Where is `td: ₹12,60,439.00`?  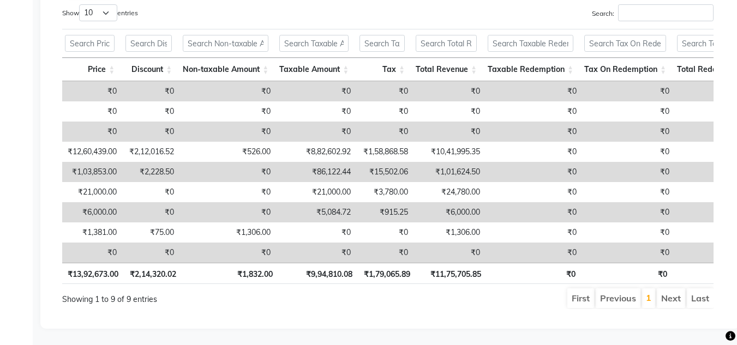
td: ₹12,60,439.00 is located at coordinates (91, 152).